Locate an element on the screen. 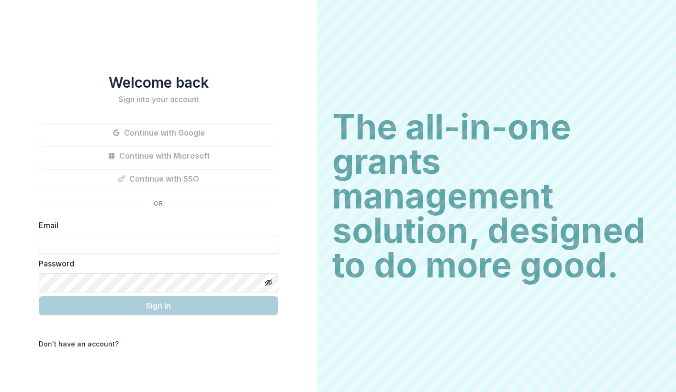  button: Continue with Microsoft is located at coordinates (159, 156).